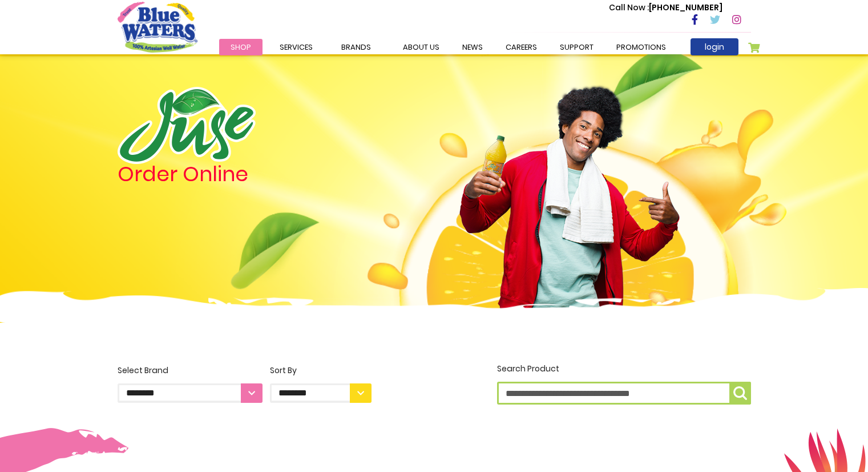 The image size is (868, 472). What do you see at coordinates (472, 47) in the screenshot?
I see `a: News` at bounding box center [472, 47].